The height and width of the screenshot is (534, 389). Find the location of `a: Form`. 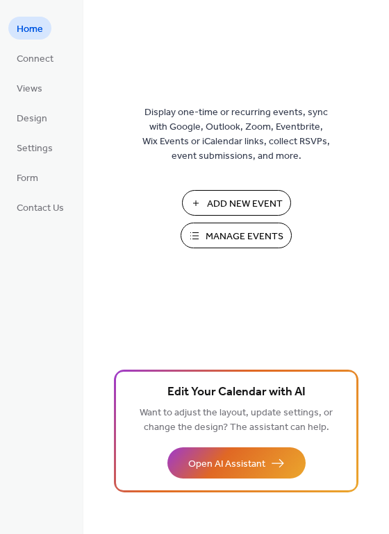

a: Form is located at coordinates (27, 177).